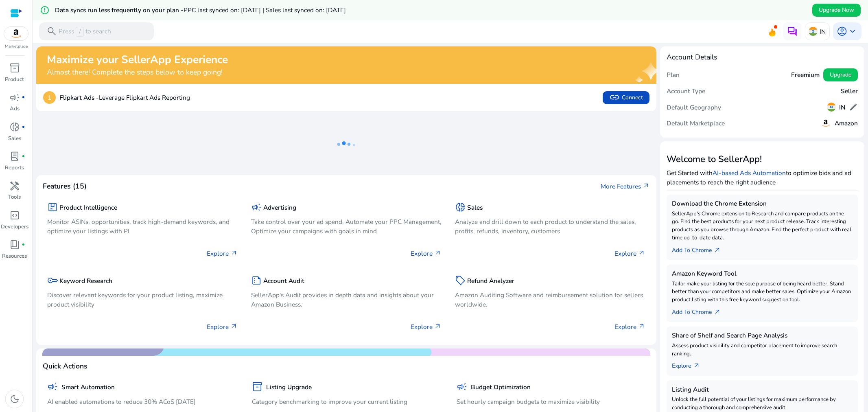 This screenshot has width=868, height=412. I want to click on b: Flipkart Ads -, so click(79, 97).